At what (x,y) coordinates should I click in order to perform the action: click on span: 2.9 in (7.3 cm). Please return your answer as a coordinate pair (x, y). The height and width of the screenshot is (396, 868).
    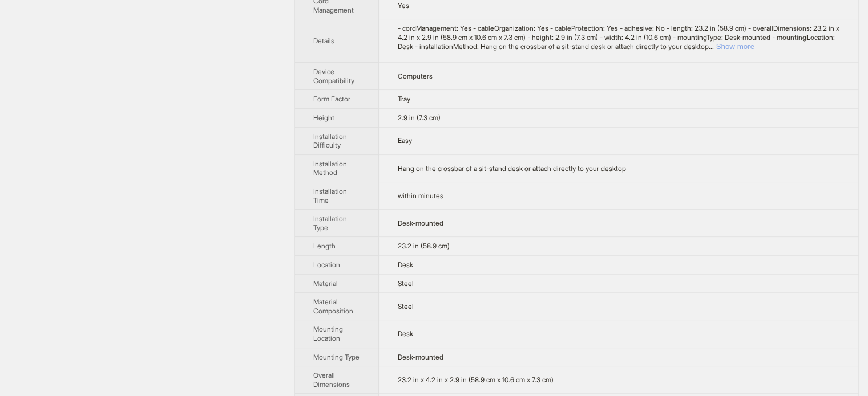
    Looking at the image, I should click on (418, 117).